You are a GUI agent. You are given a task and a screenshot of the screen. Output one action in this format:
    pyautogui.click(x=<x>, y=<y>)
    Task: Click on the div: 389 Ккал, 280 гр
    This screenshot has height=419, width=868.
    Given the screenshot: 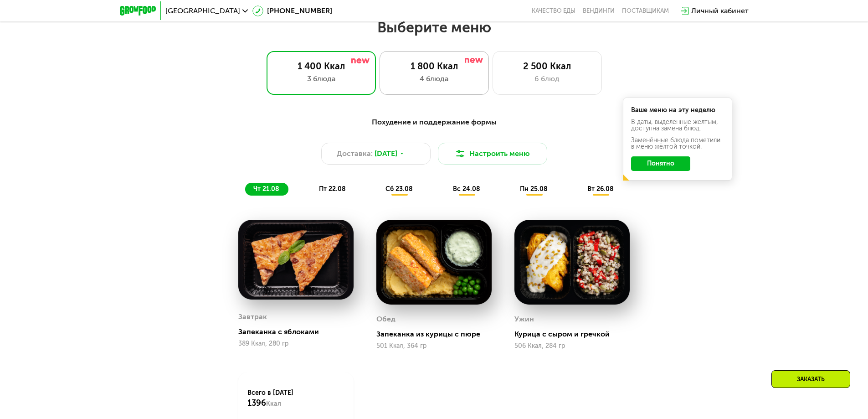 What is the action you would take?
    pyautogui.click(x=296, y=344)
    